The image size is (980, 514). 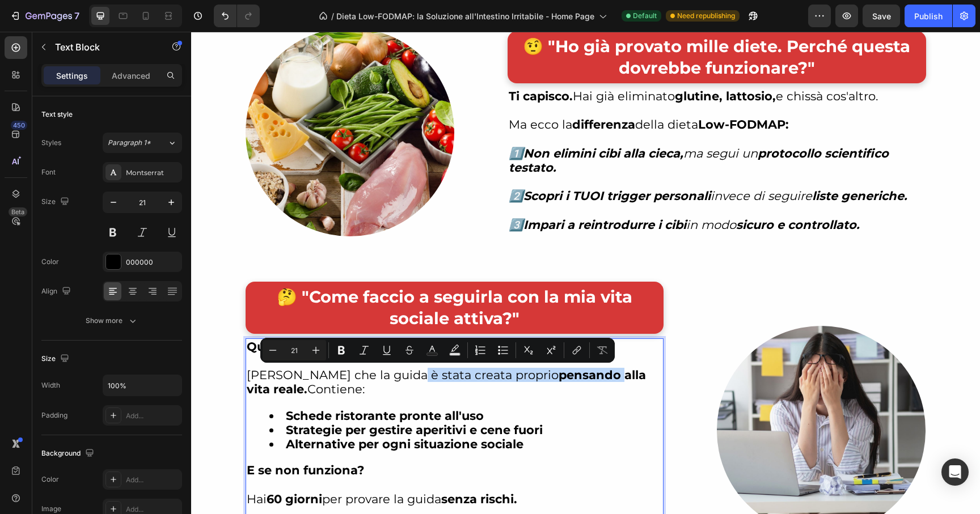 What do you see at coordinates (131, 75) in the screenshot?
I see `p: Advanced` at bounding box center [131, 75].